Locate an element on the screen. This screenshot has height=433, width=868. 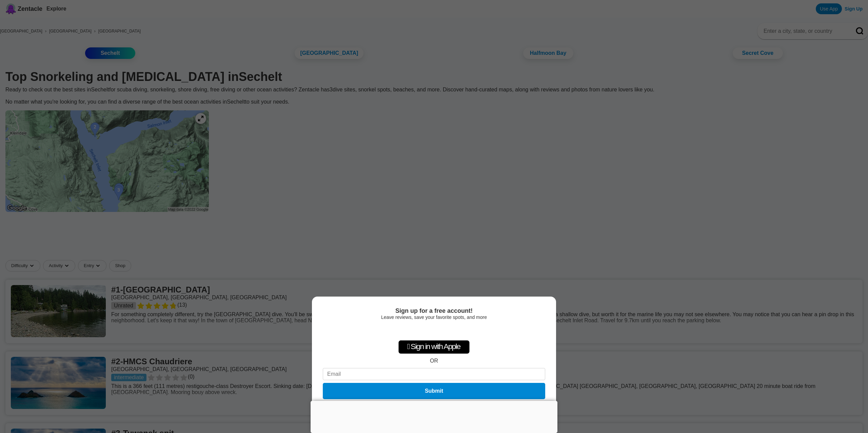
div: OR is located at coordinates (434, 361).